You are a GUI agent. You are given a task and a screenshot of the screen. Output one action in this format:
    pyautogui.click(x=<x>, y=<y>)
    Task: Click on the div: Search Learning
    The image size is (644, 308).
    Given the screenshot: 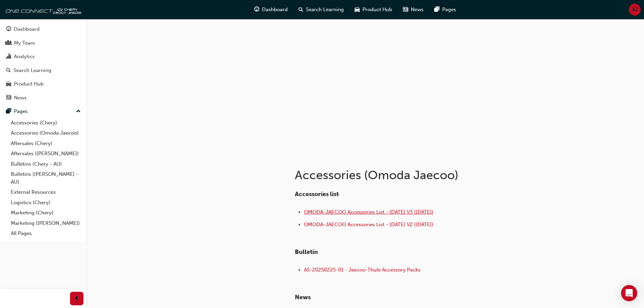 What is the action you would take?
    pyautogui.click(x=32, y=71)
    